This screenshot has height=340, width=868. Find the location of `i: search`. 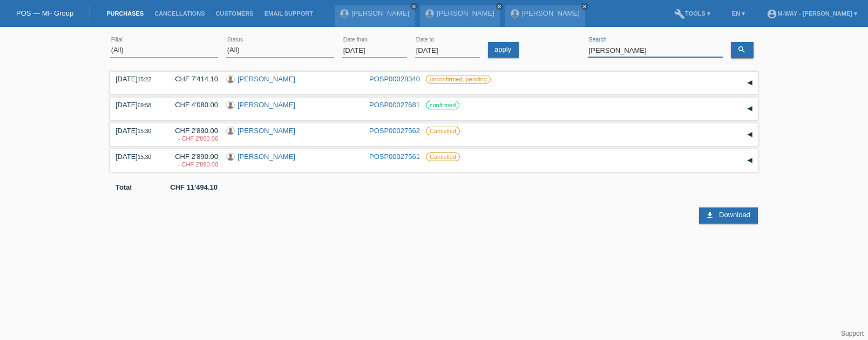

i: search is located at coordinates (741, 50).